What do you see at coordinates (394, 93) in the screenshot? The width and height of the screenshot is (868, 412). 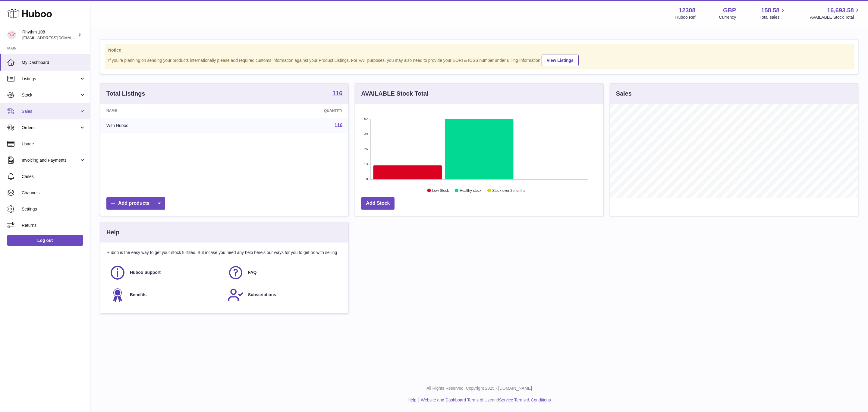 I see `h3: AVAILABLE Stock Total` at bounding box center [394, 93].